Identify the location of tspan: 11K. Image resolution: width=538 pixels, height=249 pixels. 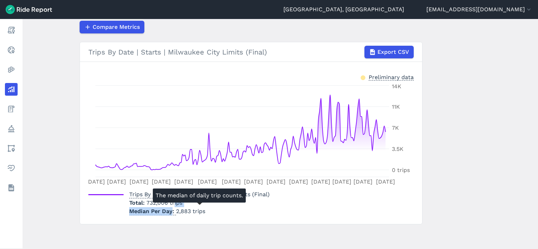
(396, 107).